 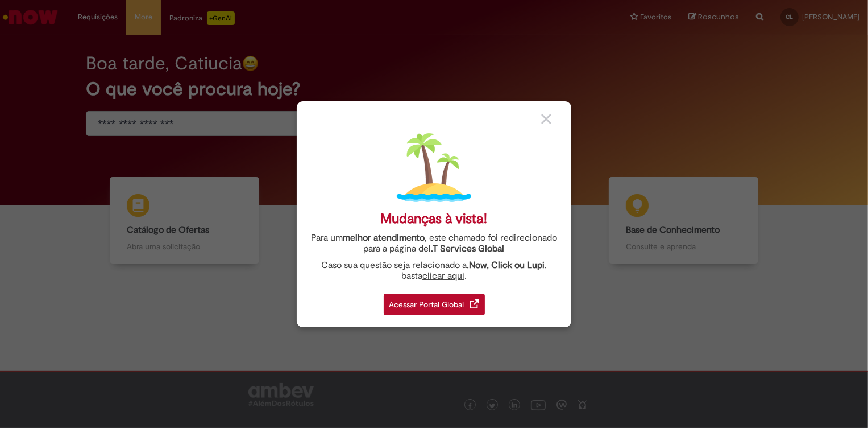 What do you see at coordinates (435, 219) in the screenshot?
I see `div: Mudanças à vista!` at bounding box center [435, 219].